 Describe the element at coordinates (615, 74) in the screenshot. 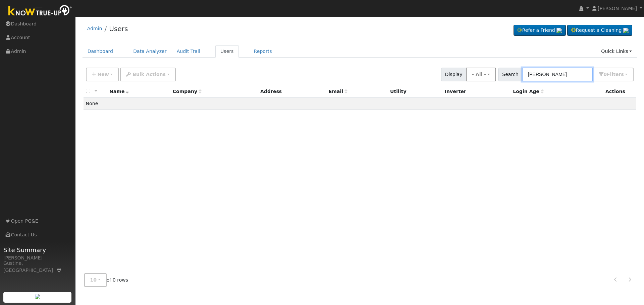

I see `span: Filter` at that location.